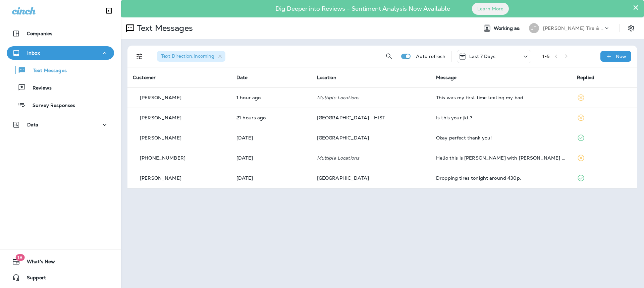 Image resolution: width=644 pixels, height=288 pixels. I want to click on p: Survey Responses, so click(50, 105).